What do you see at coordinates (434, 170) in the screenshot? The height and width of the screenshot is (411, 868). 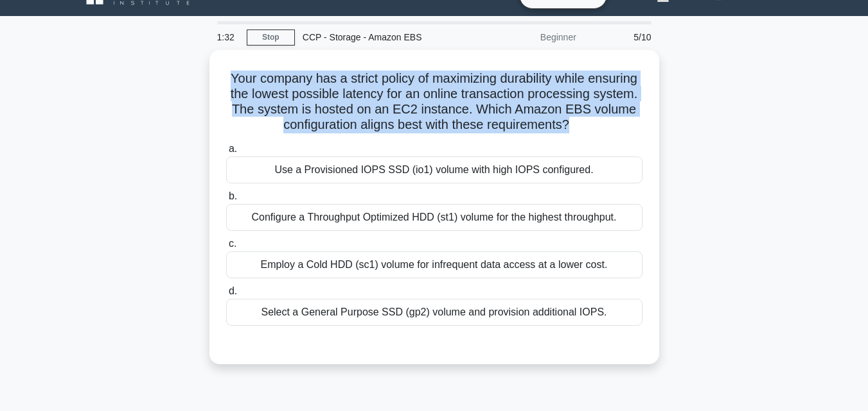 I see `div: Use a Provisioned IOPS SSD (io1) volume with high IOPS configured.` at bounding box center [434, 170].